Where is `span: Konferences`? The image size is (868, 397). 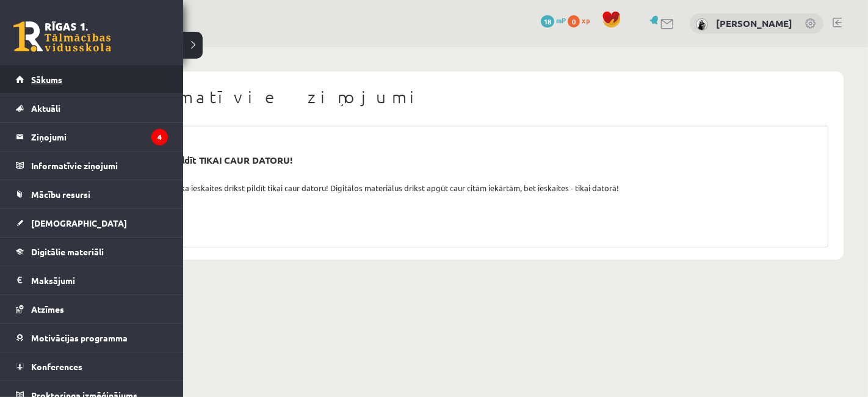 span: Konferences is located at coordinates (57, 366).